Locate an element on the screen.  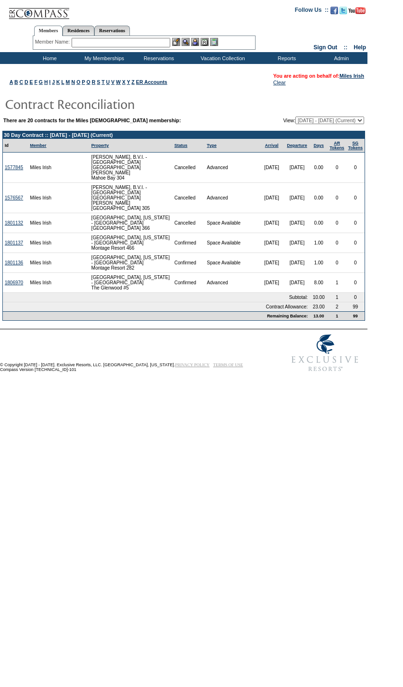
a: Days is located at coordinates (318, 145).